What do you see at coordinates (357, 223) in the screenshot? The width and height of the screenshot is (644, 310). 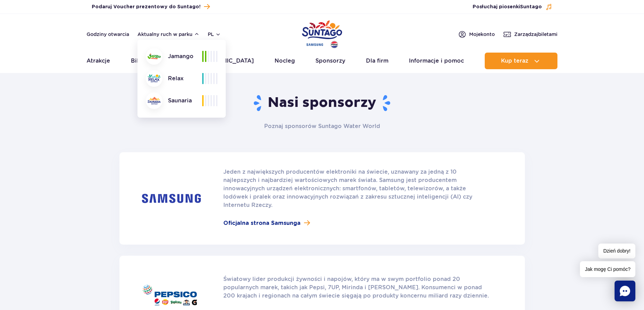 I see `a: Oficjalna strona Samsunga` at bounding box center [357, 223].